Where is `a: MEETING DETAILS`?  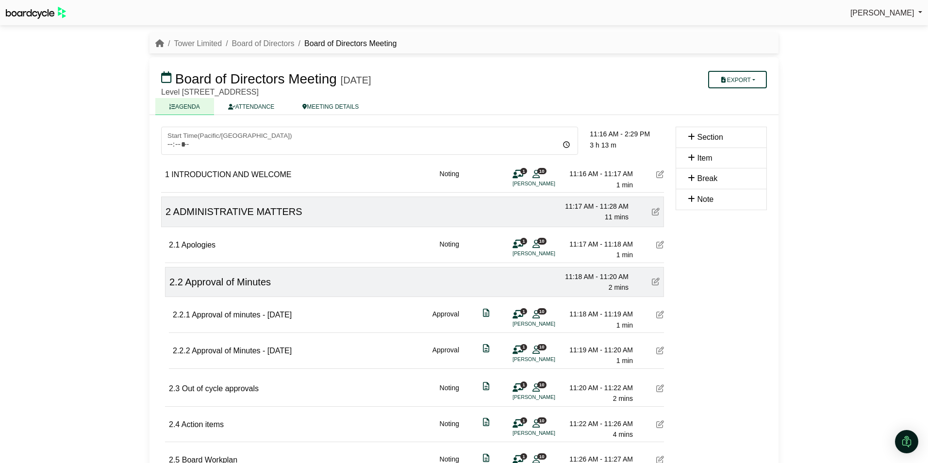
a: MEETING DETAILS is located at coordinates (330, 106).